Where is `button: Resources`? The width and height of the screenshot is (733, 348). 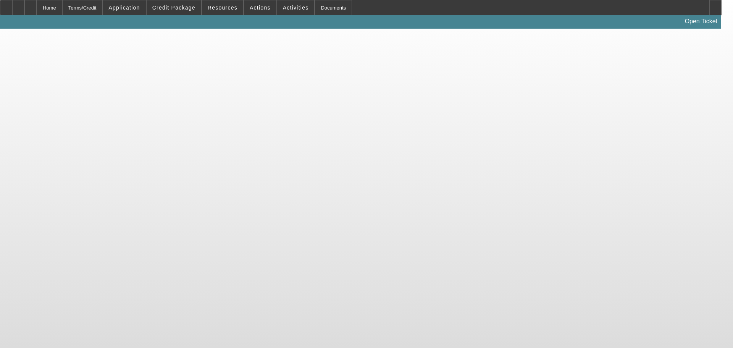 button: Resources is located at coordinates (223, 8).